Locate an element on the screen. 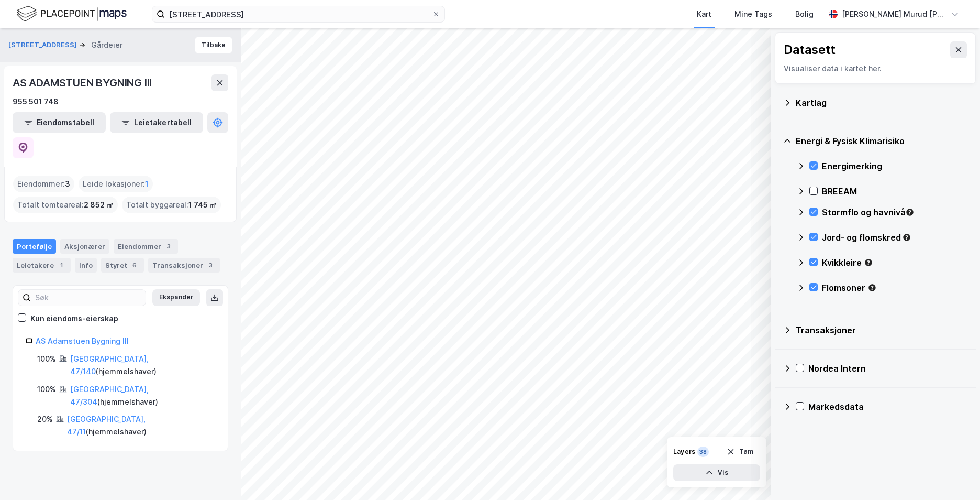 The width and height of the screenshot is (980, 500). div: Markedsdata is located at coordinates (888, 406).